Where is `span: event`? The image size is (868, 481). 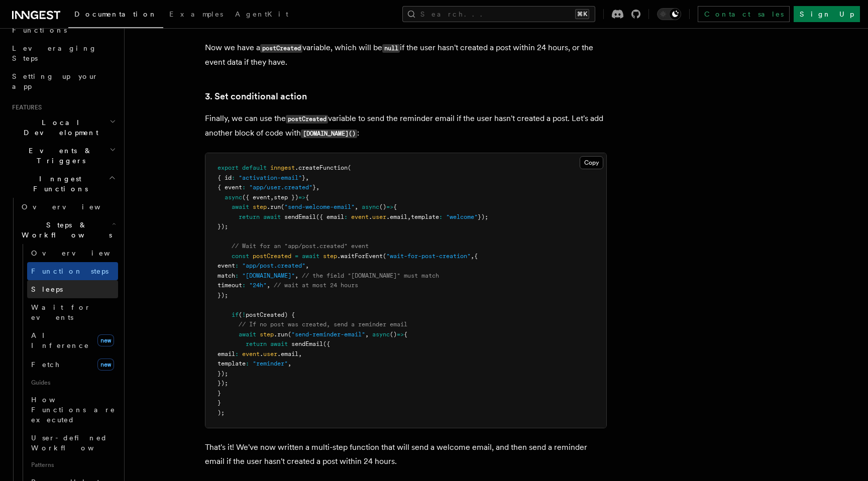 span: event is located at coordinates (360, 217).